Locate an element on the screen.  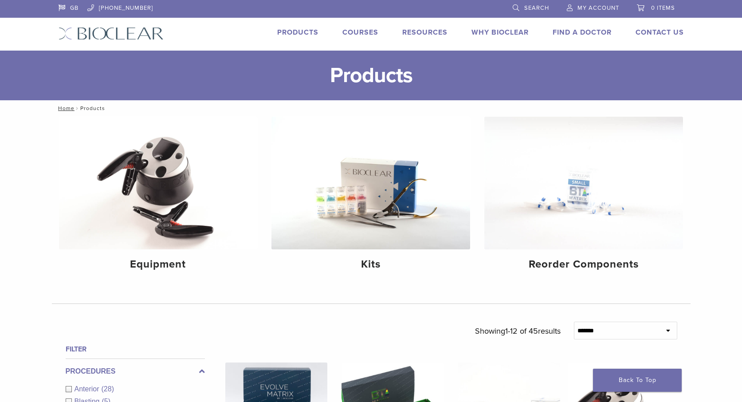
span: Anterior is located at coordinates (88, 388).